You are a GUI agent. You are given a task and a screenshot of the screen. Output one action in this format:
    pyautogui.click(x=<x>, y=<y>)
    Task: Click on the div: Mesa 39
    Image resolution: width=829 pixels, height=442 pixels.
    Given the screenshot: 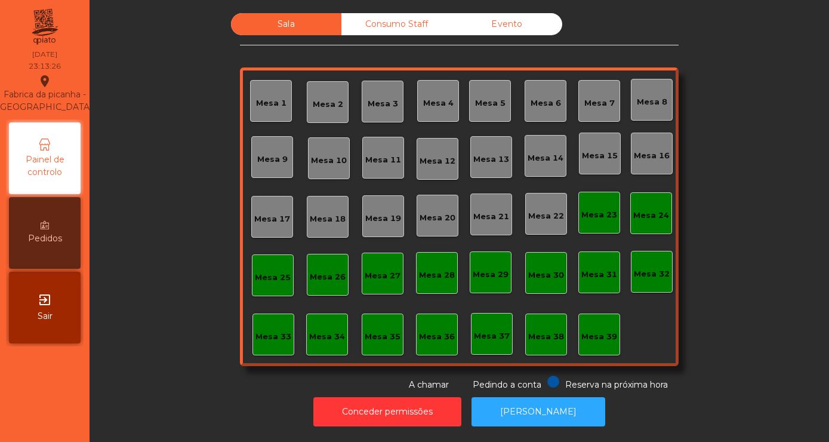 What is the action you would take?
    pyautogui.click(x=600, y=337)
    